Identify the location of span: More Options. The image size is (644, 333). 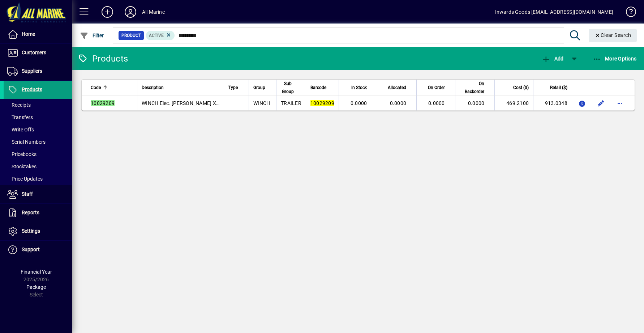
(615, 59).